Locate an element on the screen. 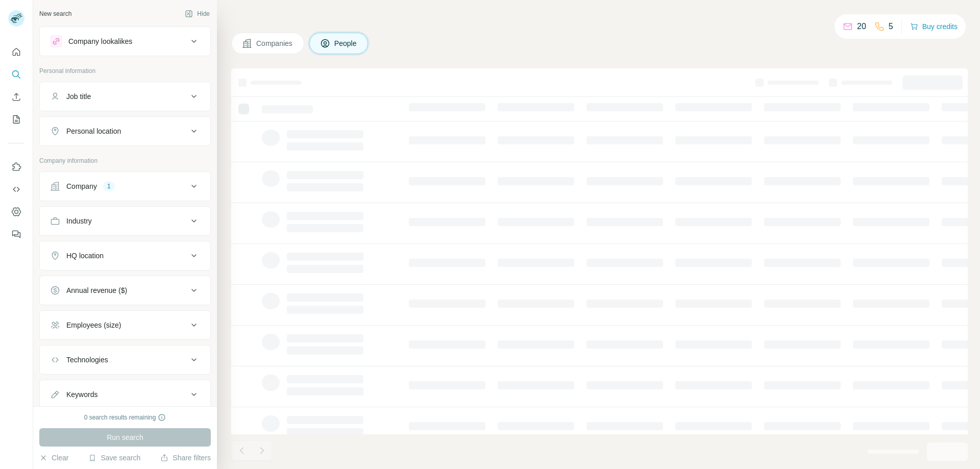 Image resolution: width=980 pixels, height=469 pixels. button: My lists is located at coordinates (17, 119).